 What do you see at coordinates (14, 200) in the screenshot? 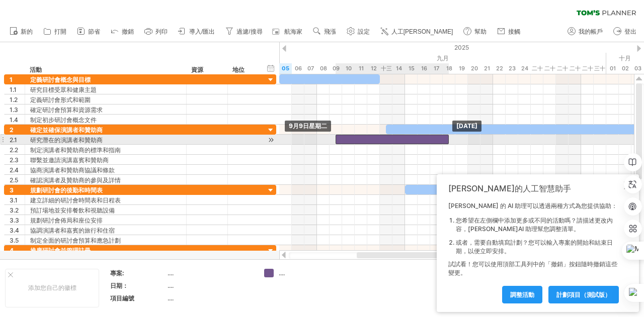
I see `font: 3.1` at bounding box center [14, 200].